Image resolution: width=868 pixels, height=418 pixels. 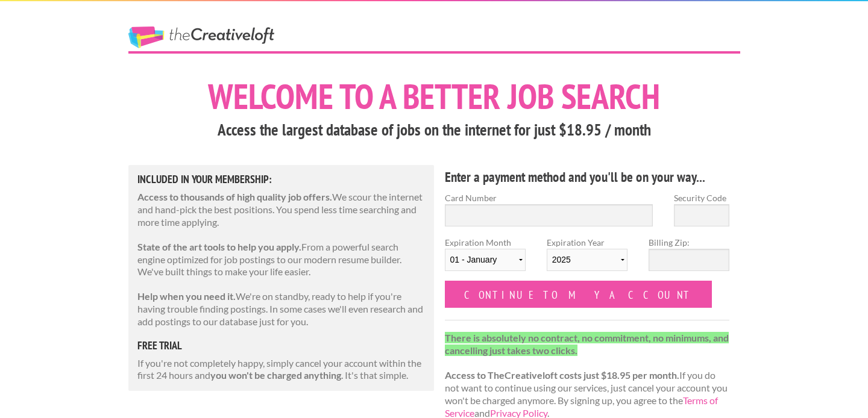 What do you see at coordinates (282, 345) in the screenshot?
I see `h5: free trial` at bounding box center [282, 345].